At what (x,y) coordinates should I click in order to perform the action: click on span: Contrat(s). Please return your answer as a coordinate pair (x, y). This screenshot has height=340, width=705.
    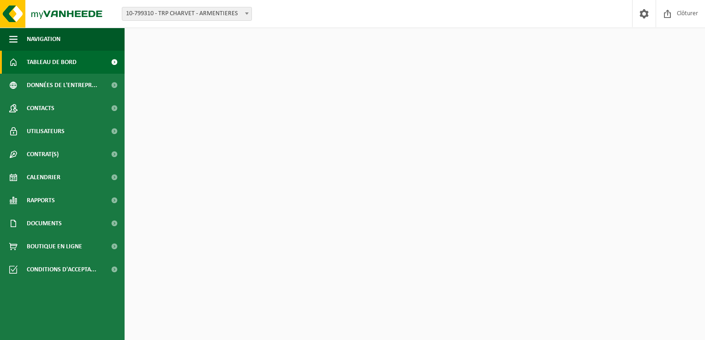
    Looking at the image, I should click on (42, 155).